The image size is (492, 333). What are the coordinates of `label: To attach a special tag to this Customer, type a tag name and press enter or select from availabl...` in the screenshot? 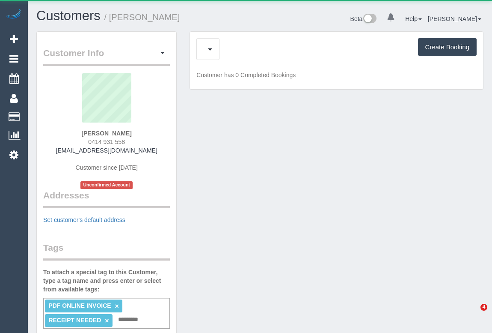 It's located at (107, 280).